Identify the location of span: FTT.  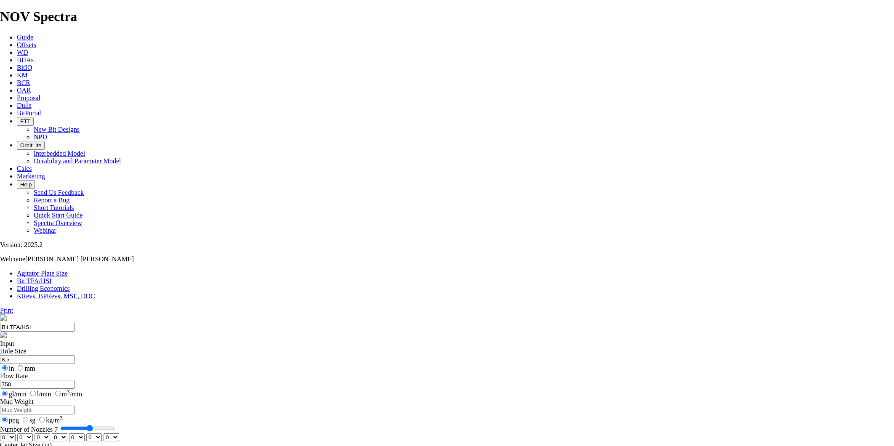
(25, 121).